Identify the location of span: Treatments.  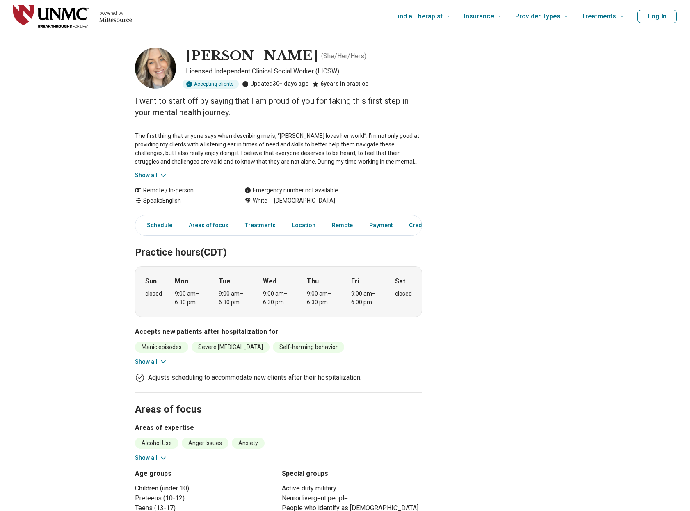
(599, 16).